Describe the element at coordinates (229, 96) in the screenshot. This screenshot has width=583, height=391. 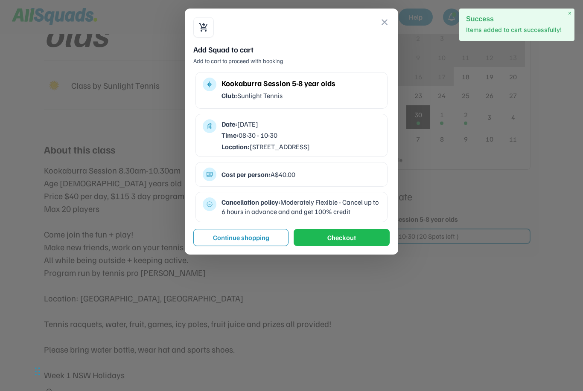
I see `strong: Club:` at that location.